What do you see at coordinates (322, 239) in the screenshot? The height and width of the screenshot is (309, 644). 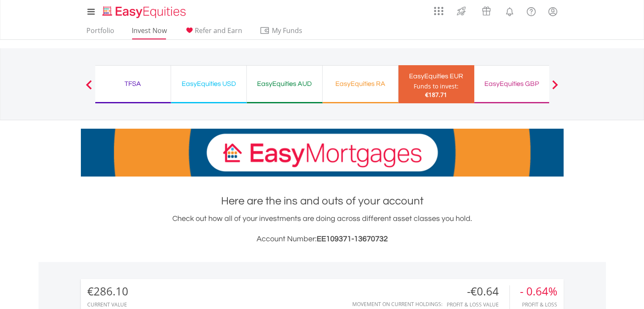 I see `h3: Account Number:` at bounding box center [322, 239].